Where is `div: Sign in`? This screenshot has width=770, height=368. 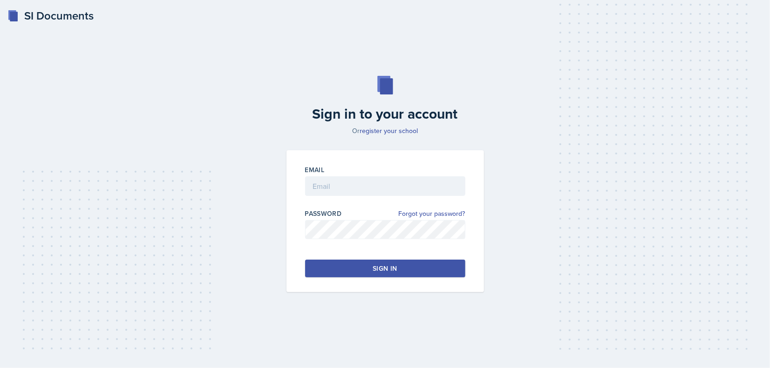 div: Sign in is located at coordinates (385, 269).